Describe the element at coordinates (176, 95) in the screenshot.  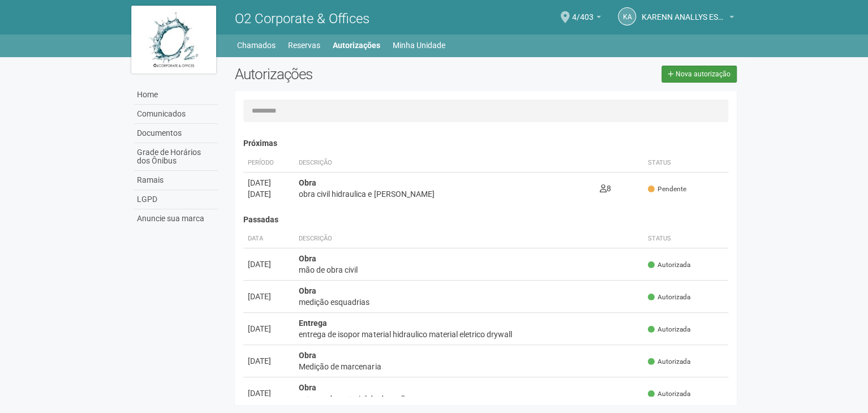
I see `a: Home` at that location.